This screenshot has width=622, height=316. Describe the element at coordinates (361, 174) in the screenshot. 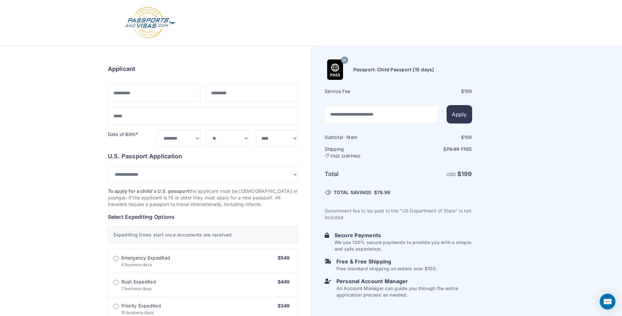

I see `h6: Total` at that location.